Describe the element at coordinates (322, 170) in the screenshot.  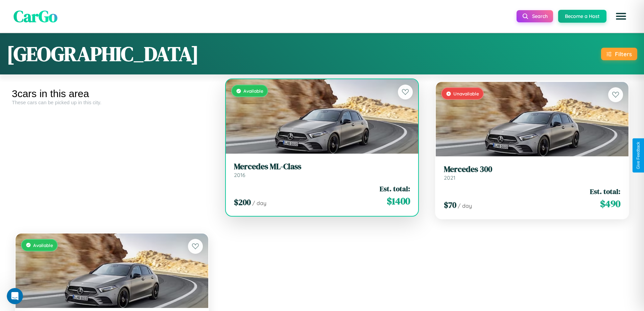
I see `a: Mercedes ML-Class2016` at that location.